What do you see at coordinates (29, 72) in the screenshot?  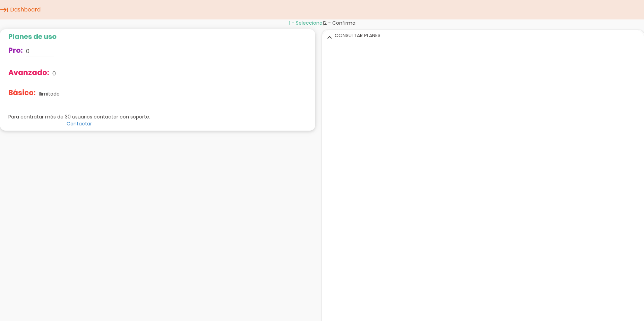 I see `span: Avanzado:` at bounding box center [29, 72].